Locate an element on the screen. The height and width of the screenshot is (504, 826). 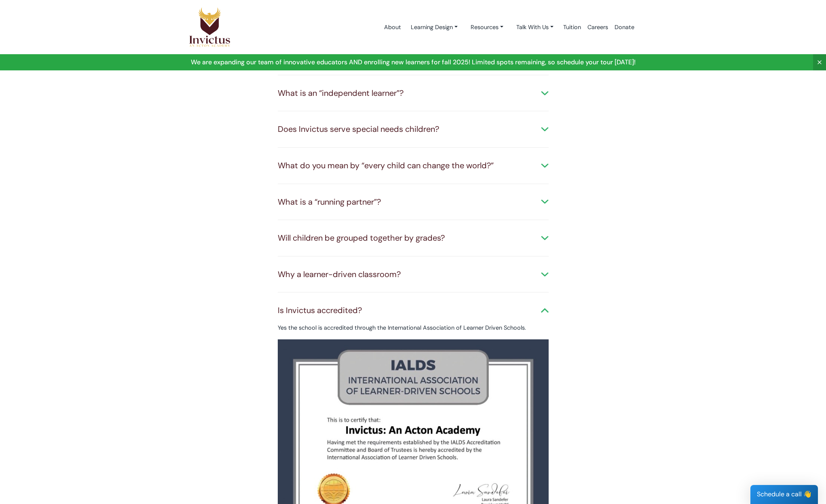
div: Is Invictus accredited? is located at coordinates (413, 310).